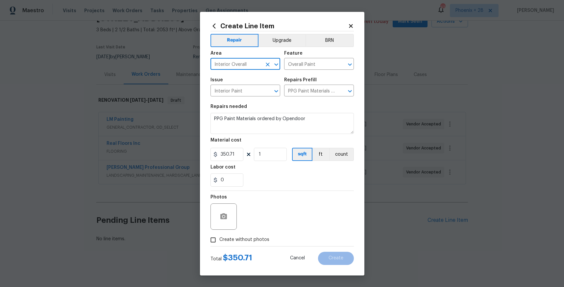  What do you see at coordinates (219, 197) in the screenshot?
I see `h5: Photos` at bounding box center [219, 197].